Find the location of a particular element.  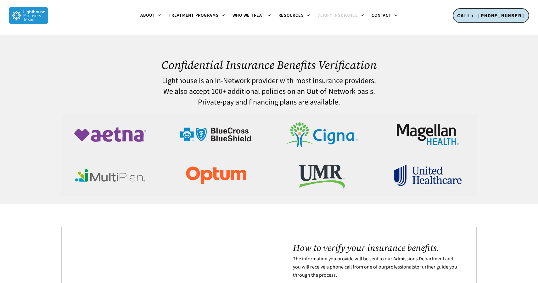

h1: Confidential Insurance Benefits Verification is located at coordinates (269, 65).